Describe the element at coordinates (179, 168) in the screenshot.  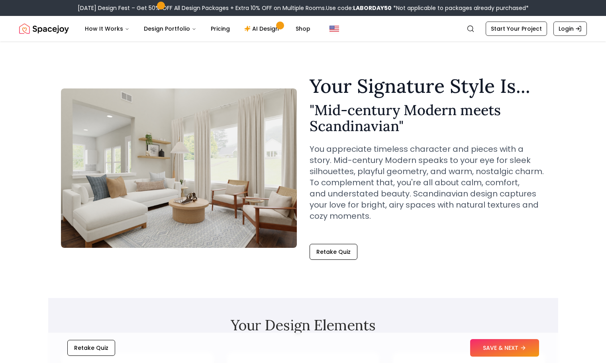
I see `img: Mid-century Modern meets Scandinavian Style Example` at that location.